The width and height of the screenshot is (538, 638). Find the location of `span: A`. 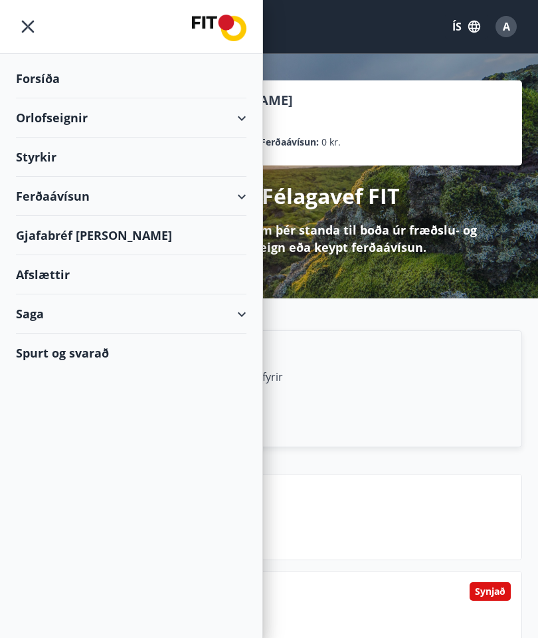

span: A is located at coordinates (506, 27).